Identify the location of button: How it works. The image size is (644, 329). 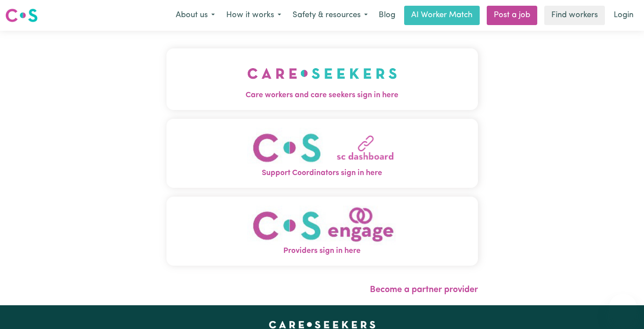
(253, 16).